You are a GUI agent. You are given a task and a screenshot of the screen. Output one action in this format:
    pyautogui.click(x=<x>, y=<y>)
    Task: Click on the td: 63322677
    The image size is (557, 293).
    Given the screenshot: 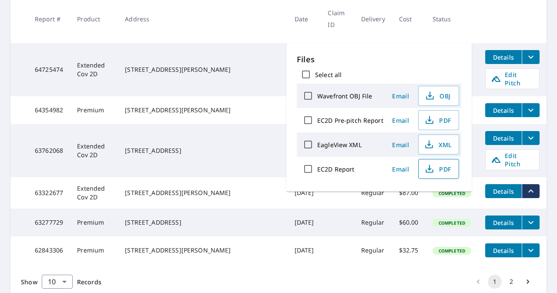 What is the action you would take?
    pyautogui.click(x=49, y=193)
    